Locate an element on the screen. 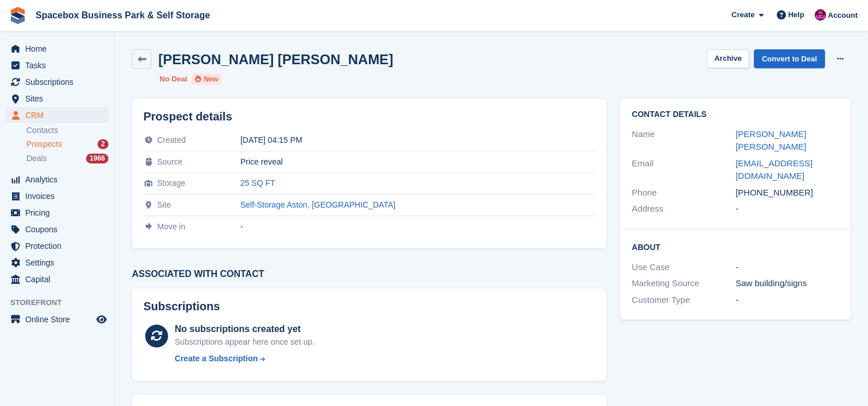 Image resolution: width=868 pixels, height=406 pixels. span: Storage is located at coordinates (171, 183).